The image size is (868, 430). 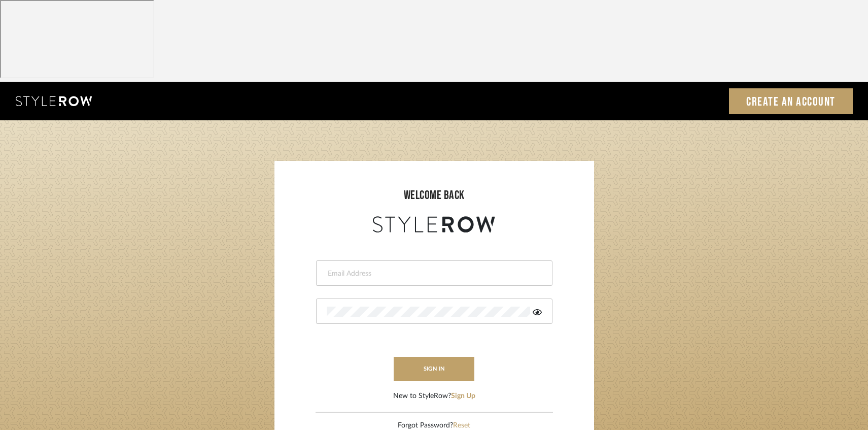 I want to click on button: sign in, so click(x=434, y=369).